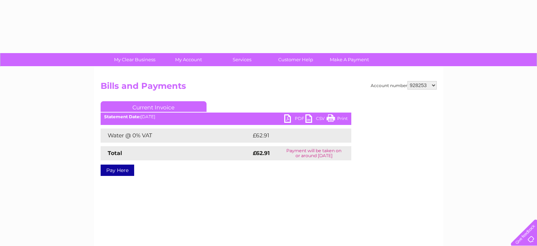 Image resolution: width=537 pixels, height=246 pixels. What do you see at coordinates (176, 135) in the screenshot?
I see `td: Water @ 0% VAT` at bounding box center [176, 135].